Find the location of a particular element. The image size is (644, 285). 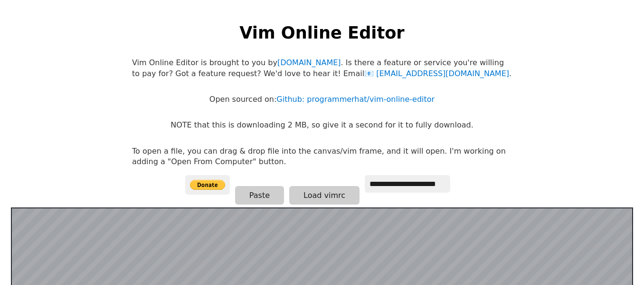

p: To open a file, you can drag & drop file into the canvas/vim frame, and it will open. I'm working... is located at coordinates (322, 157).